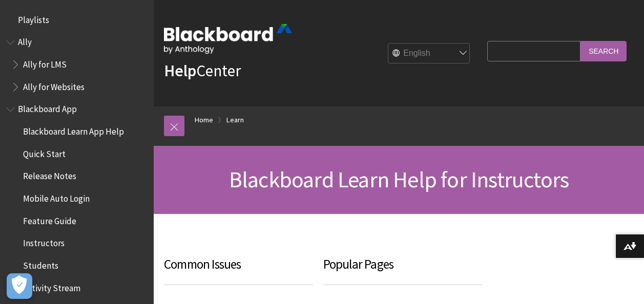 Image resolution: width=644 pixels, height=304 pixels. Describe the element at coordinates (228, 39) in the screenshot. I see `img: Blackboard by Anthology` at that location.